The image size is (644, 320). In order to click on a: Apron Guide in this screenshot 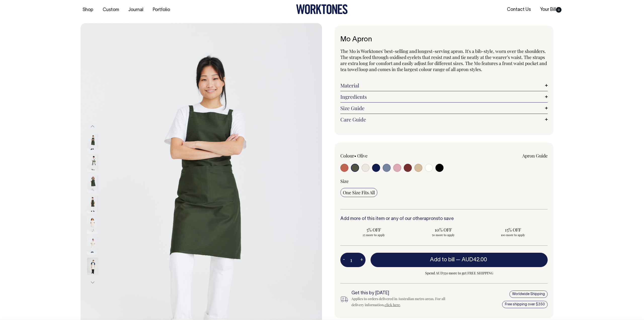, I will do `click(535, 156)`.